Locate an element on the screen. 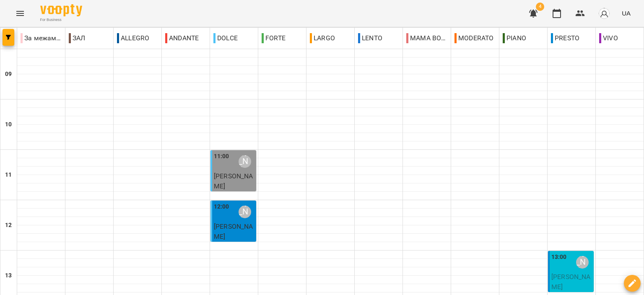  p: За межами школи is located at coordinates (41, 38).